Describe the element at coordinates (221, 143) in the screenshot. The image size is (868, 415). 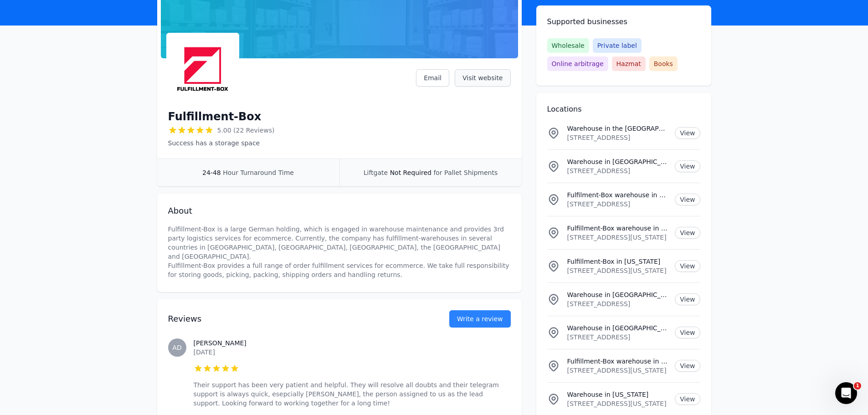
I see `p: Success has a storage space` at that location.